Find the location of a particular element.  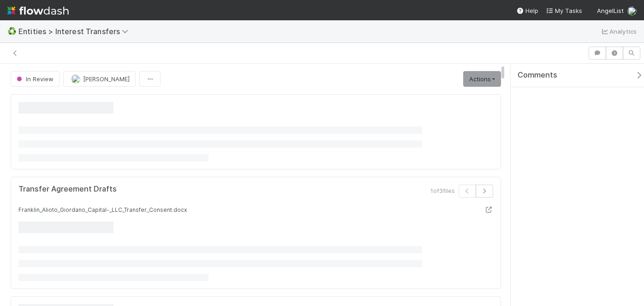

a: Analytics is located at coordinates (618, 31).